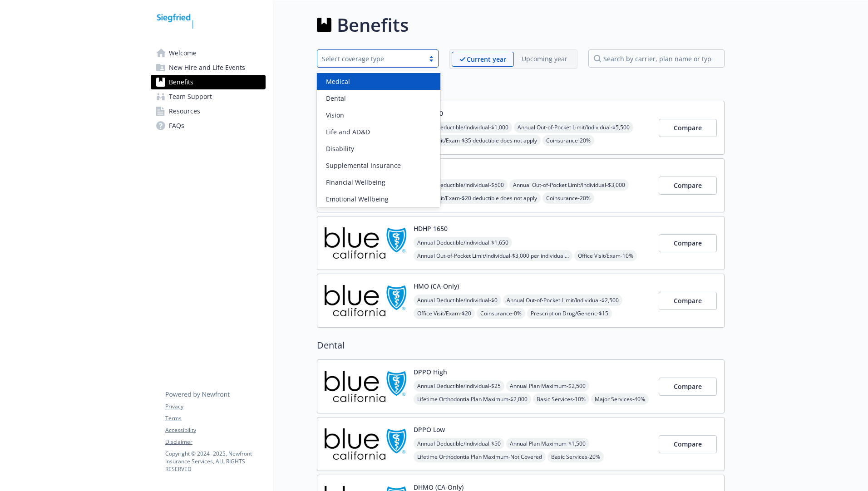  Describe the element at coordinates (544, 59) in the screenshot. I see `span: Upcoming year` at that location.